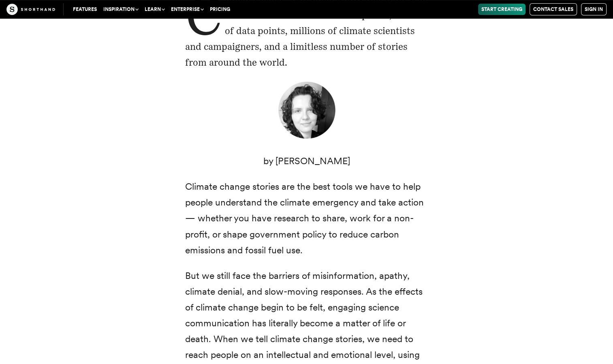 The height and width of the screenshot is (364, 613). Describe the element at coordinates (31, 9) in the screenshot. I see `img: The Craft` at that location.